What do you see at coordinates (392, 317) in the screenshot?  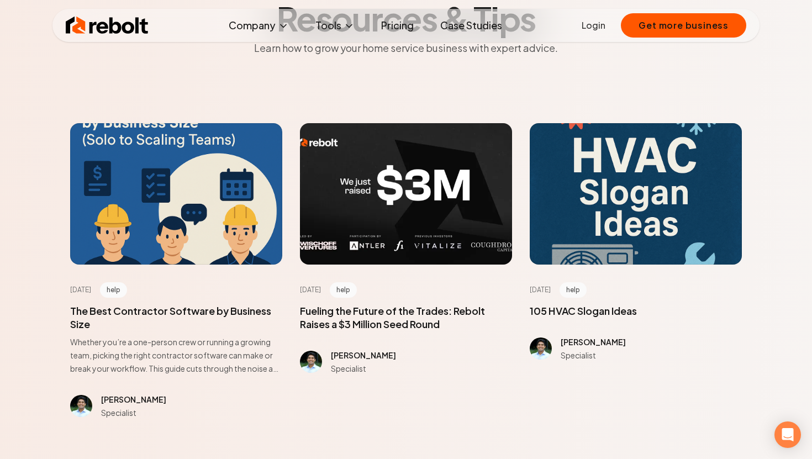 I see `a: Fueling the Future of the Trades: Rebolt Raises a $3 Million Seed Round` at bounding box center [392, 317].